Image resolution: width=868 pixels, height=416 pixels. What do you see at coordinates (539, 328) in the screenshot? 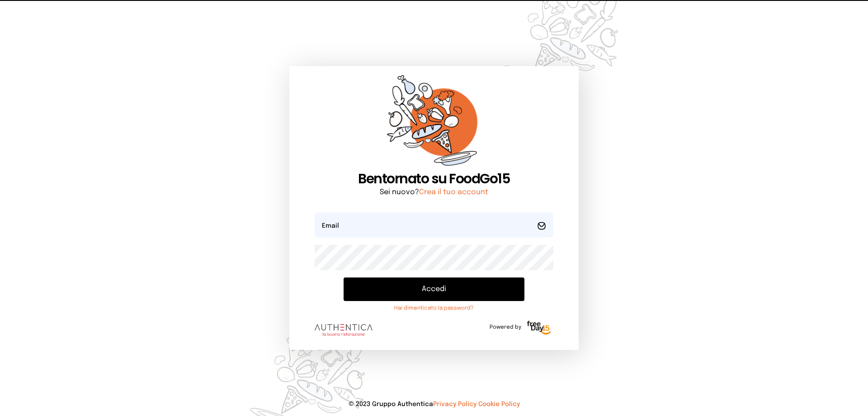
I see `img: logo-freeday.3e08031.png` at bounding box center [539, 328].